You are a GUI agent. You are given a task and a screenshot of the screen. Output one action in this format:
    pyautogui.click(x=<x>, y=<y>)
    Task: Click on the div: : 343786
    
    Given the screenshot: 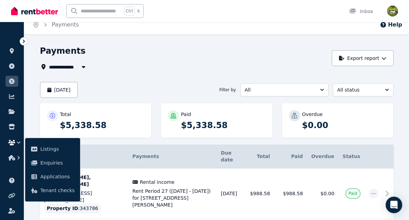 What is the action you would take?
    pyautogui.click(x=72, y=209)
    